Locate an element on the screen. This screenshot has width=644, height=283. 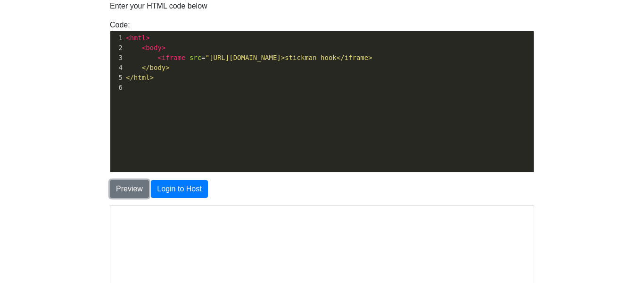
p: Enter your HTML code below is located at coordinates (322, 6).